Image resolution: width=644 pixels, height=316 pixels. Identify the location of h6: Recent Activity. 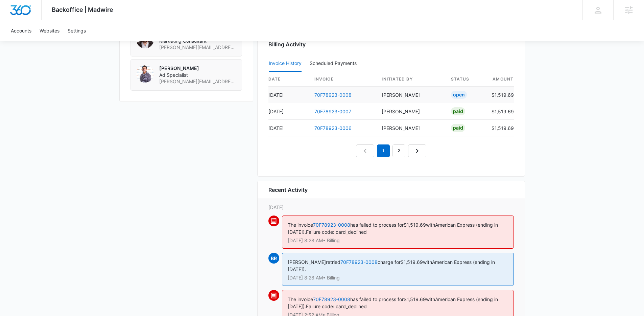
(288, 190).